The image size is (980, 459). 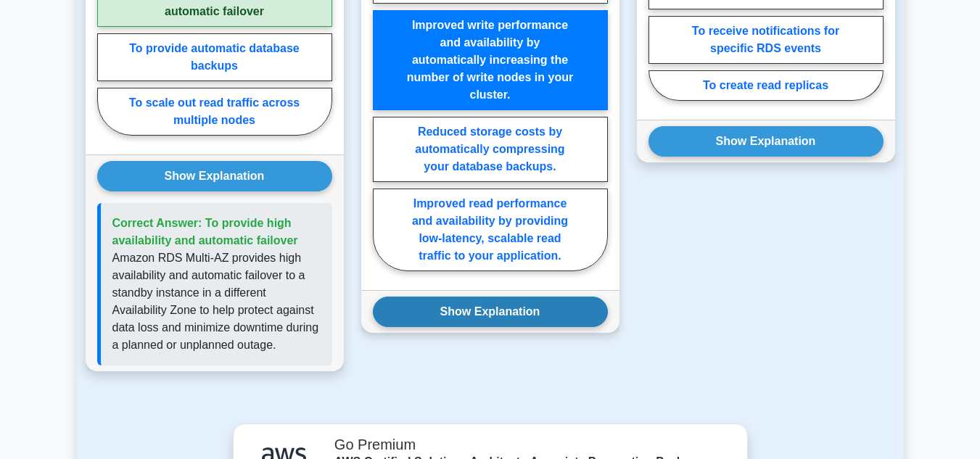 I want to click on label: To provide automatic database backups, so click(x=214, y=58).